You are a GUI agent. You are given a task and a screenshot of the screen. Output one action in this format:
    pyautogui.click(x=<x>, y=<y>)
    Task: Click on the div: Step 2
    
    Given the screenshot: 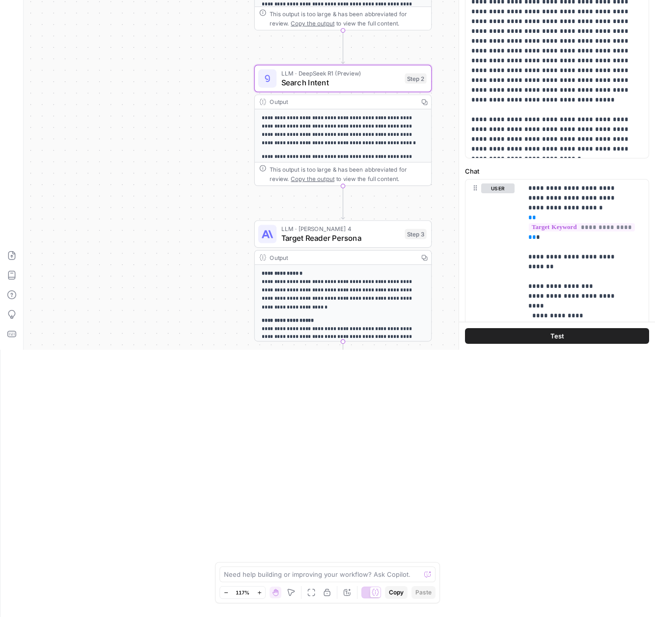 What is the action you would take?
    pyautogui.click(x=415, y=79)
    